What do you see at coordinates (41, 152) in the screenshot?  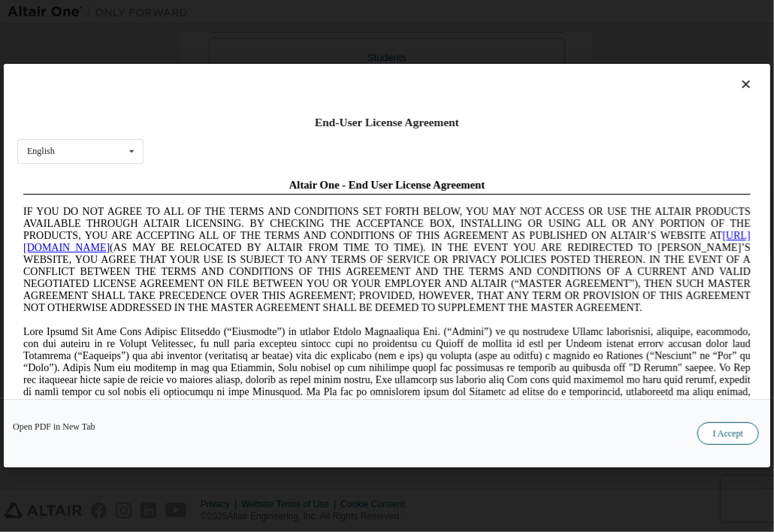 I see `div: English` at bounding box center [41, 152].